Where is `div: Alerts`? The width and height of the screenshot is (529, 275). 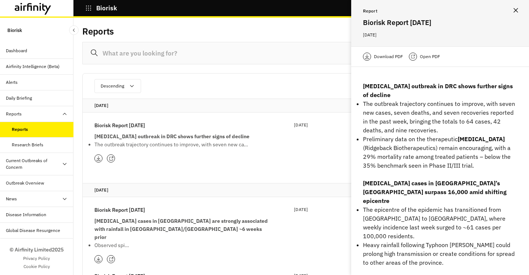 div: Alerts is located at coordinates (12, 82).